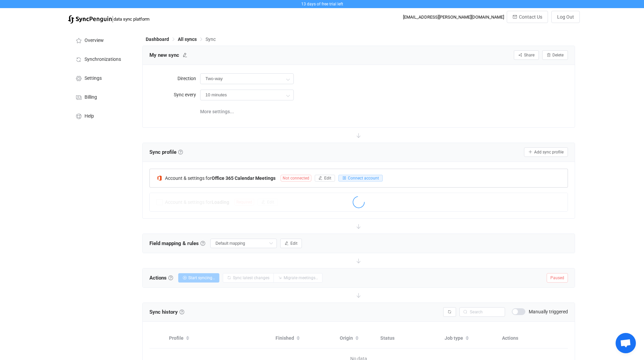  Describe the element at coordinates (187, 39) in the screenshot. I see `span: All syncs` at that location.